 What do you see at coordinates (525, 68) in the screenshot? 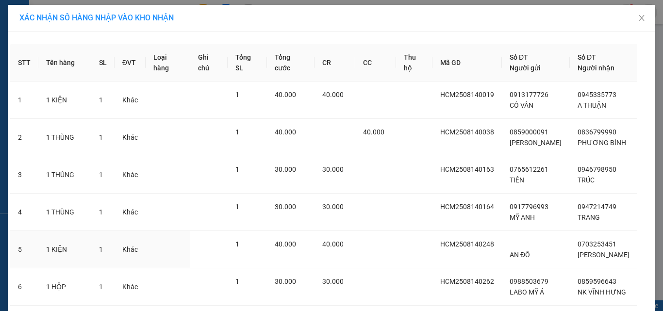
I see `span: Người gửi` at bounding box center [525, 68].